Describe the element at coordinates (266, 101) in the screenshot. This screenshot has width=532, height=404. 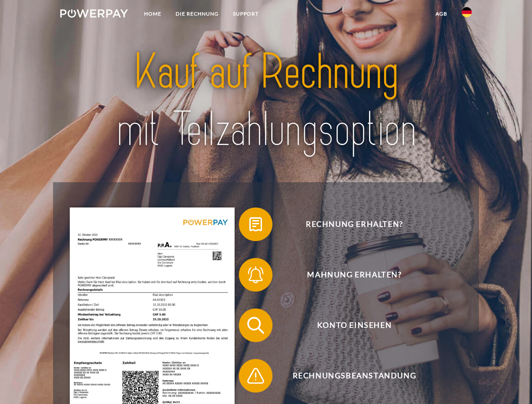
I see `img: title-powerpay_de.svg` at that location.